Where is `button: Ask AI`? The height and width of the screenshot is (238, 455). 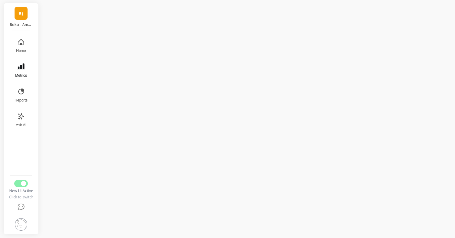 button: Ask AI is located at coordinates (21, 120).